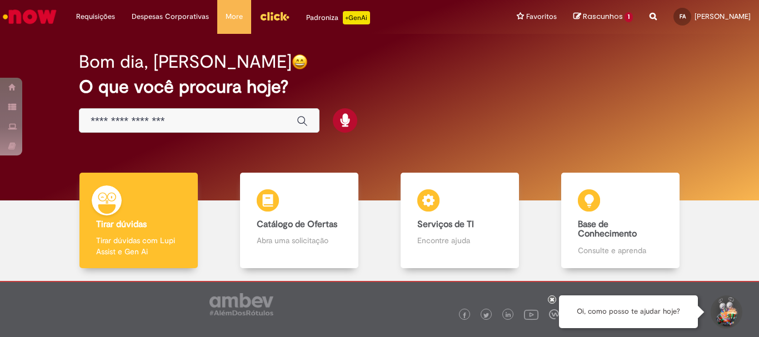 The height and width of the screenshot is (337, 759). What do you see at coordinates (138, 221) in the screenshot?
I see `a: Tirar dúvidas Tirar dúvidas com Lupi Assist e Gen Ai` at bounding box center [138, 221].